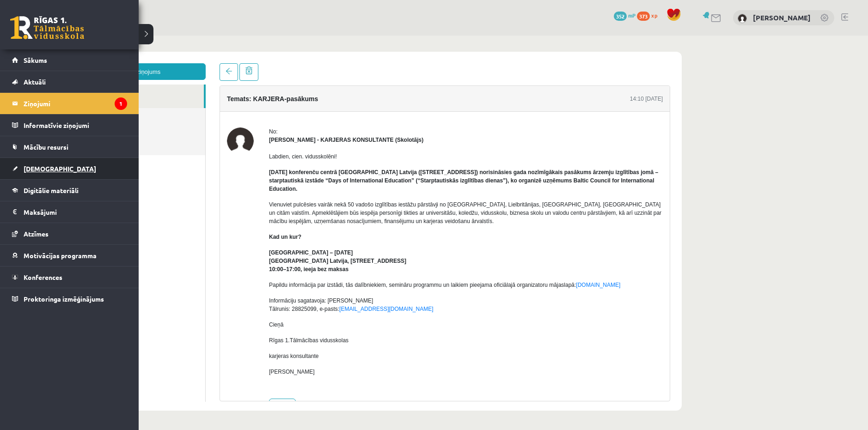  Describe the element at coordinates (64, 299) in the screenshot. I see `span: Proktoringa izmēģinājums` at that location.